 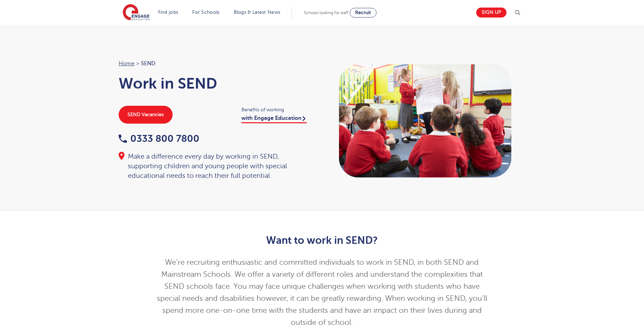 I want to click on nav: breadcrumb, so click(x=217, y=64).